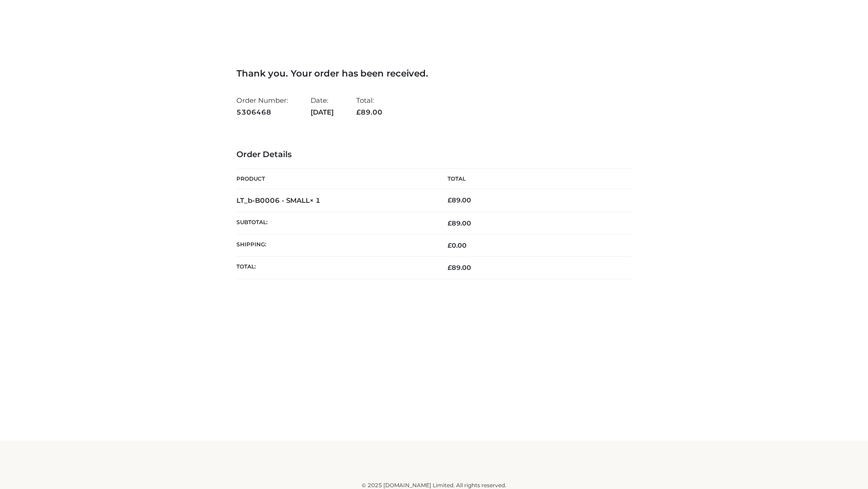  I want to click on th: Total:, so click(335, 267).